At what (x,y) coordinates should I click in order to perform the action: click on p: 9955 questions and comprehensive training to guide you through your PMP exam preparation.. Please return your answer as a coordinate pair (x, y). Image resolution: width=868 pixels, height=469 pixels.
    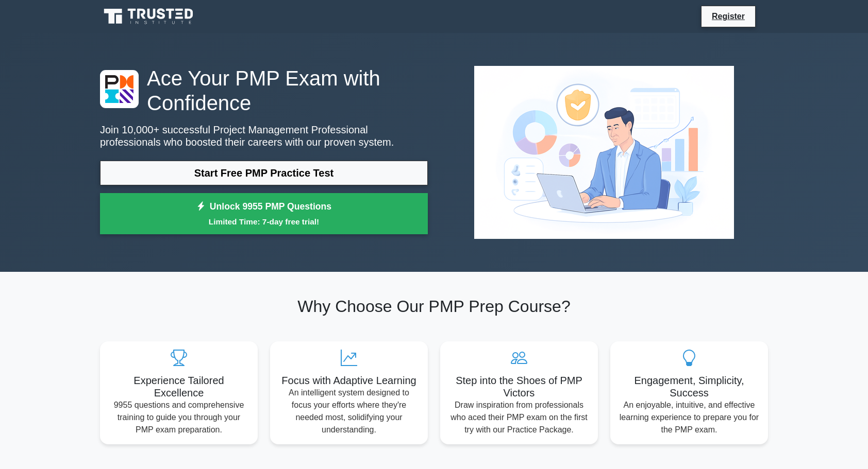
    Looking at the image, I should click on (179, 418).